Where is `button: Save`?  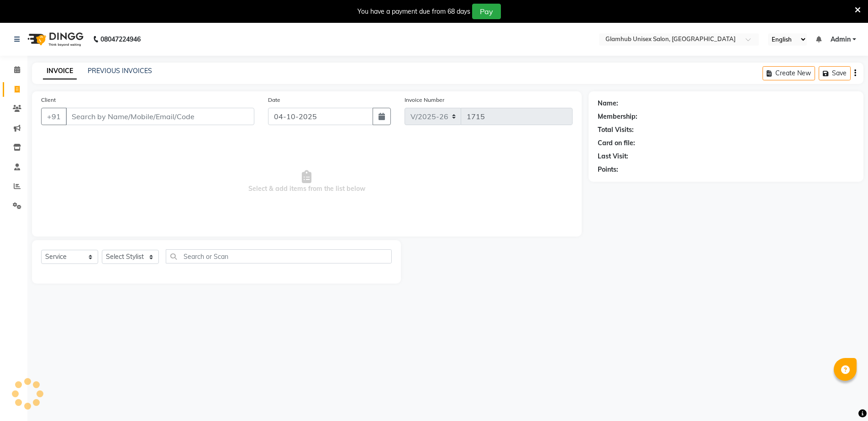
button: Save is located at coordinates (835, 73).